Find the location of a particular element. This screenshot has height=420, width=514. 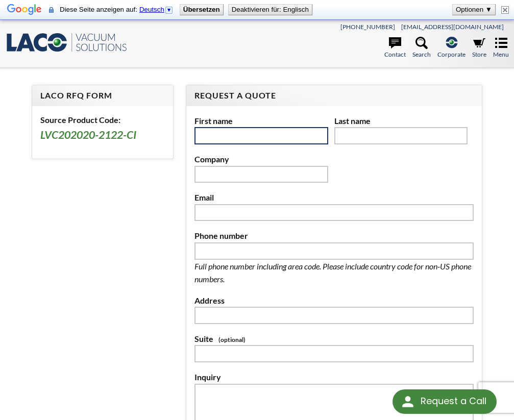

span: Deutsch is located at coordinates (152, 9).